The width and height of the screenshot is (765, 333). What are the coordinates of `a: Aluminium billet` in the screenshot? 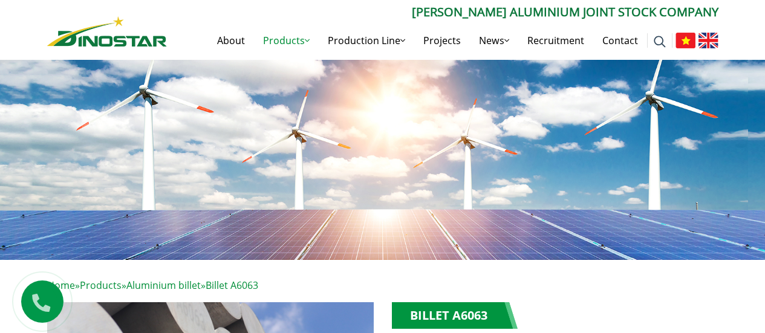 It's located at (163, 286).